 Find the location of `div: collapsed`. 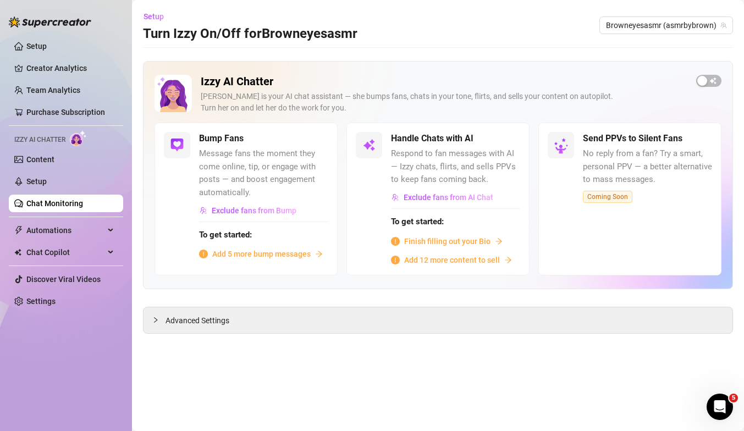

div: collapsed is located at coordinates (159, 320).